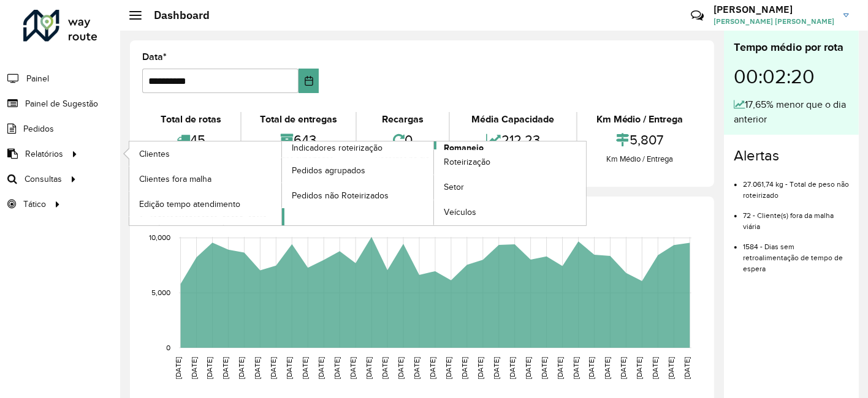  What do you see at coordinates (454, 187) in the screenshot?
I see `span: Setor` at bounding box center [454, 187].